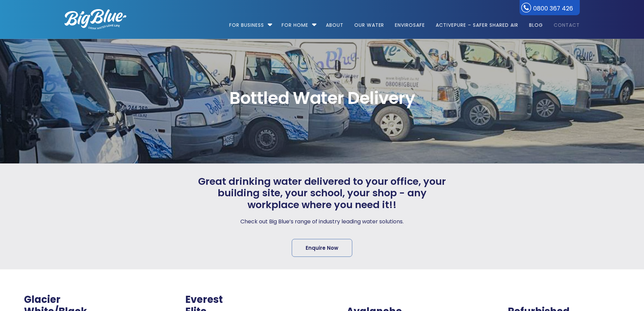 This screenshot has height=311, width=644. Describe the element at coordinates (204, 300) in the screenshot. I see `a: Everest` at that location.